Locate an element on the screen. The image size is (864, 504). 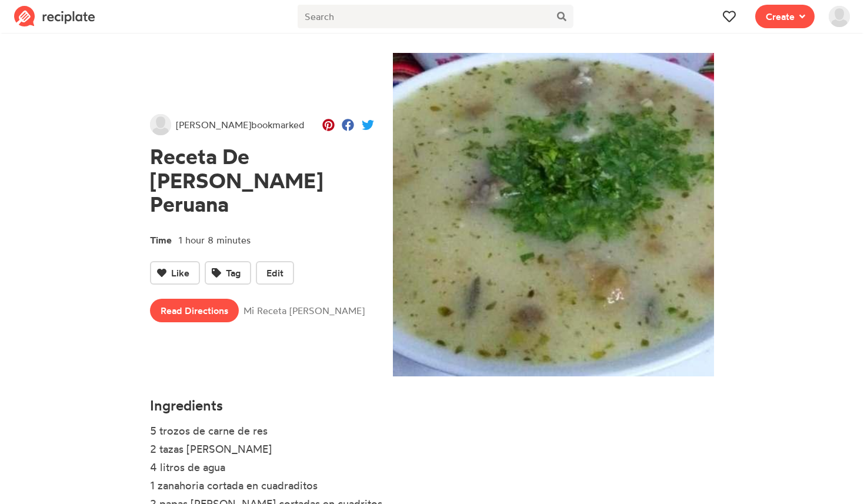
input: Search is located at coordinates (424, 16).